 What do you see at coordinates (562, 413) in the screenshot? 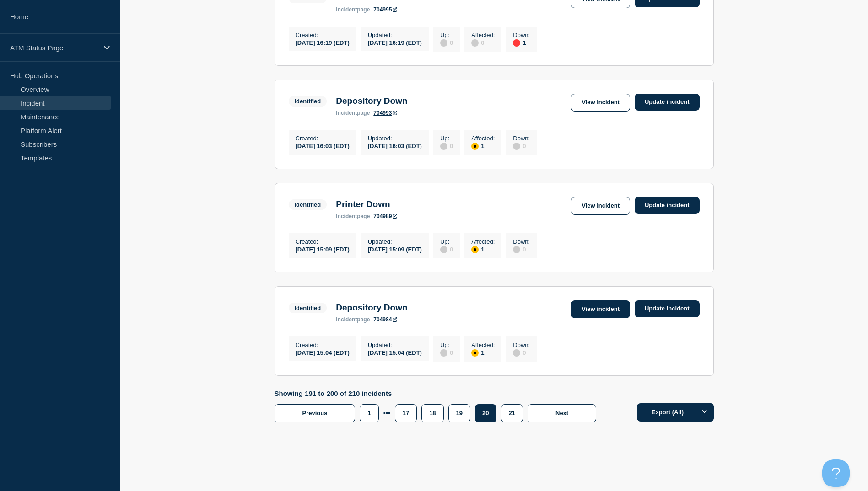
I see `span: Next` at bounding box center [562, 413].